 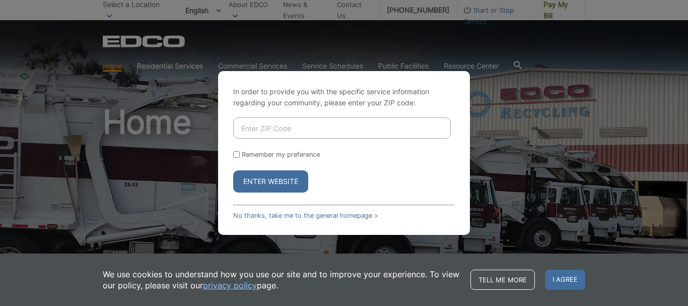 I want to click on input: Enter ZIP Code, so click(x=342, y=128).